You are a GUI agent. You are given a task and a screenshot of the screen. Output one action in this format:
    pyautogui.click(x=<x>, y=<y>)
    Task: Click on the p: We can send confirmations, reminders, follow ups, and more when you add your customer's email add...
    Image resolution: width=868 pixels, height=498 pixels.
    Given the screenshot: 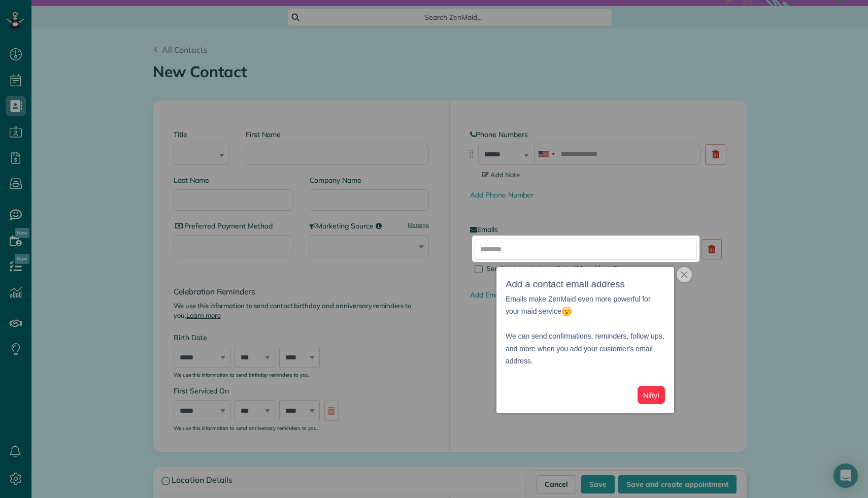 What is the action you would take?
    pyautogui.click(x=585, y=343)
    